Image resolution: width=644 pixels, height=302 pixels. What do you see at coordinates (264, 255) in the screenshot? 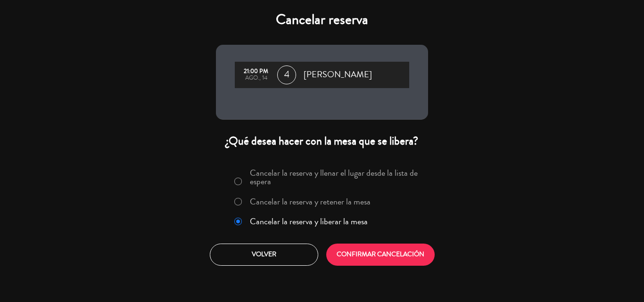
I see `button: Volver` at bounding box center [264, 255].